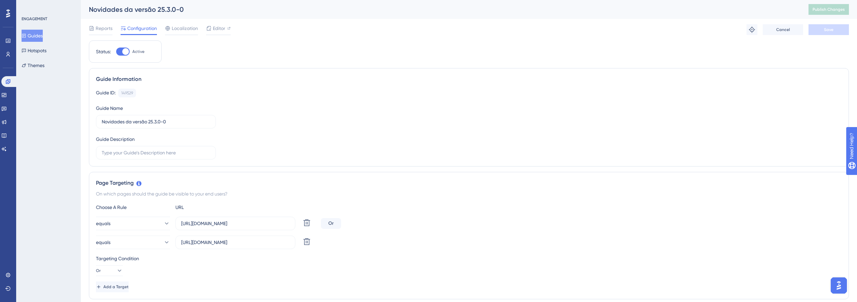 This screenshot has width=857, height=302. What do you see at coordinates (115, 139) in the screenshot?
I see `div: Guide Description` at bounding box center [115, 139].